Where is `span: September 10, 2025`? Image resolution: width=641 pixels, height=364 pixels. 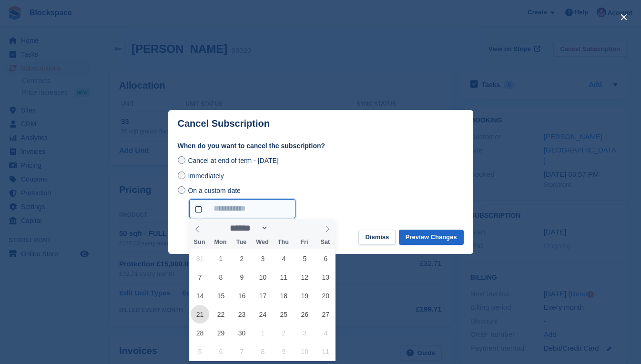 span: September 10, 2025 is located at coordinates (263, 277).